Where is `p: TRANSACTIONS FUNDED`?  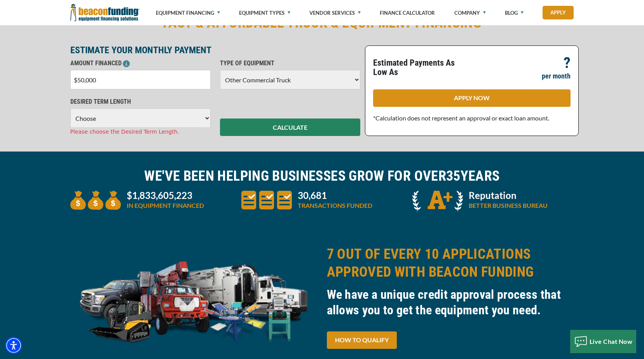
p: TRANSACTIONS FUNDED is located at coordinates (335, 206).